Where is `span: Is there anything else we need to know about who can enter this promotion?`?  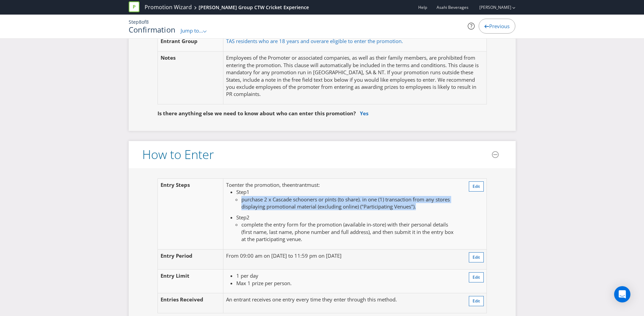 span: Is there anything else we need to know about who can enter this promotion? is located at coordinates (257, 113).